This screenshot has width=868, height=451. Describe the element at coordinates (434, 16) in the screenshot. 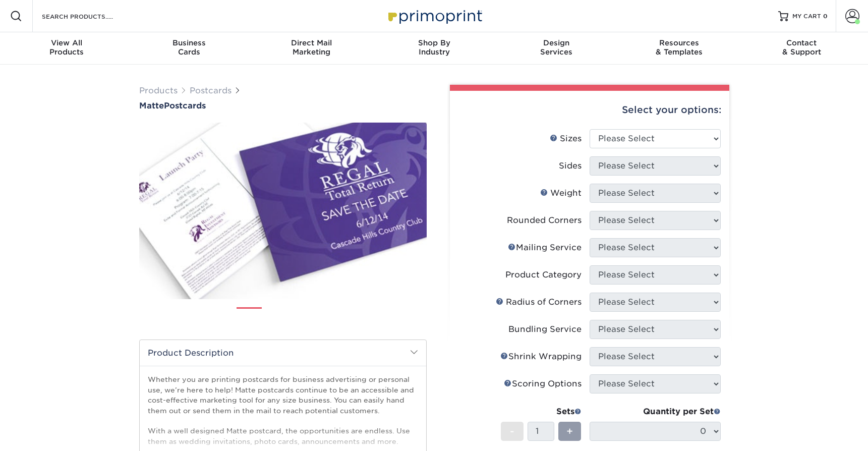

I see `img: Primoprint` at that location.